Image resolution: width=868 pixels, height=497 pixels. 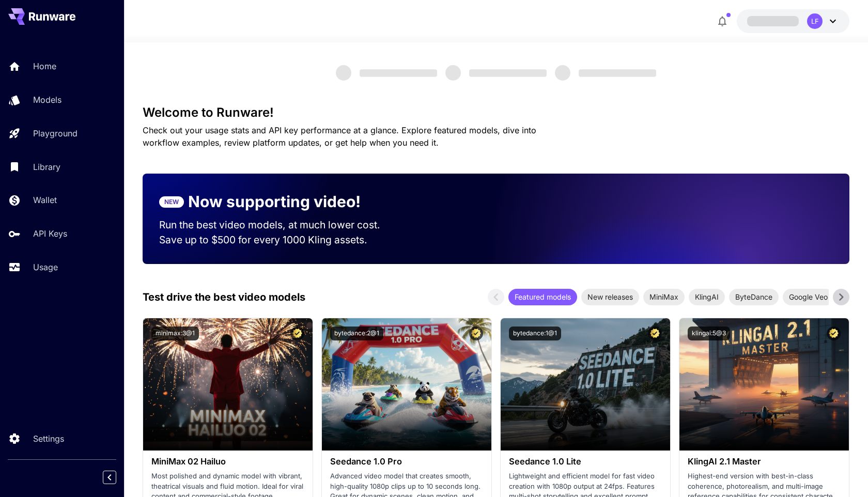 I want to click on span: MiniMax, so click(x=664, y=296).